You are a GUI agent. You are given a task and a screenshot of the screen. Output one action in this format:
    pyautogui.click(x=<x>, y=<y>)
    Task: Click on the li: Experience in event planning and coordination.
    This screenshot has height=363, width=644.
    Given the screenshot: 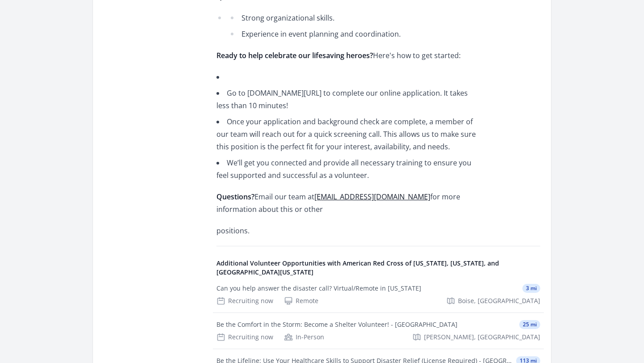 What is the action you would take?
    pyautogui.click(x=354, y=34)
    